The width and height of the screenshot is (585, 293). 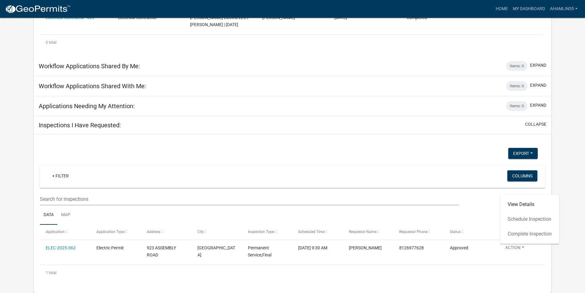 I want to click on a: Ahamlin55, so click(x=564, y=9).